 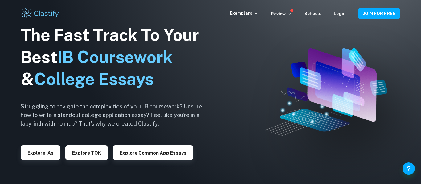 I want to click on button: Help and Feedback, so click(x=408, y=169).